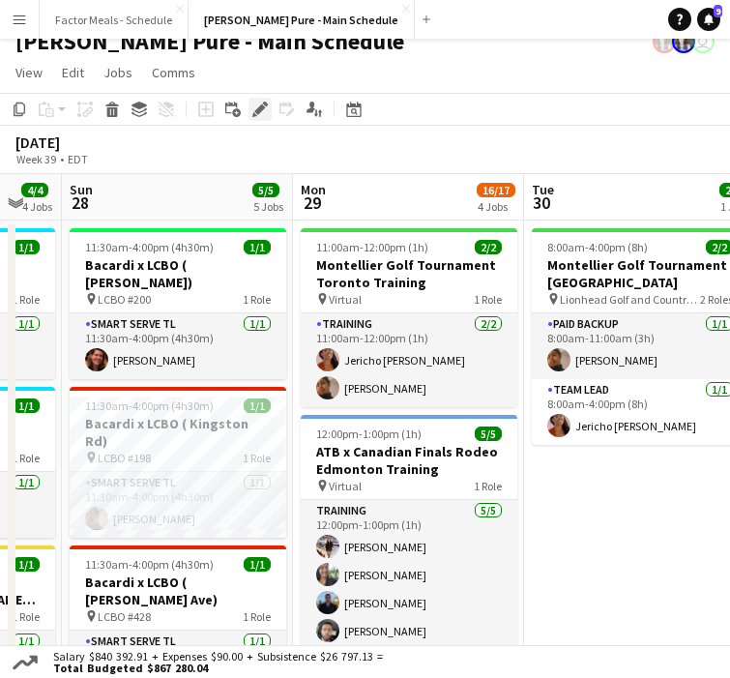 The width and height of the screenshot is (730, 678). Describe the element at coordinates (409, 317) in the screenshot. I see `app-job-card: 11:00am-12:00pm (1h)2/2Montellier Golf Tournament Toronto Training Virtual1 RoleTraining2/211:00a...` at that location.